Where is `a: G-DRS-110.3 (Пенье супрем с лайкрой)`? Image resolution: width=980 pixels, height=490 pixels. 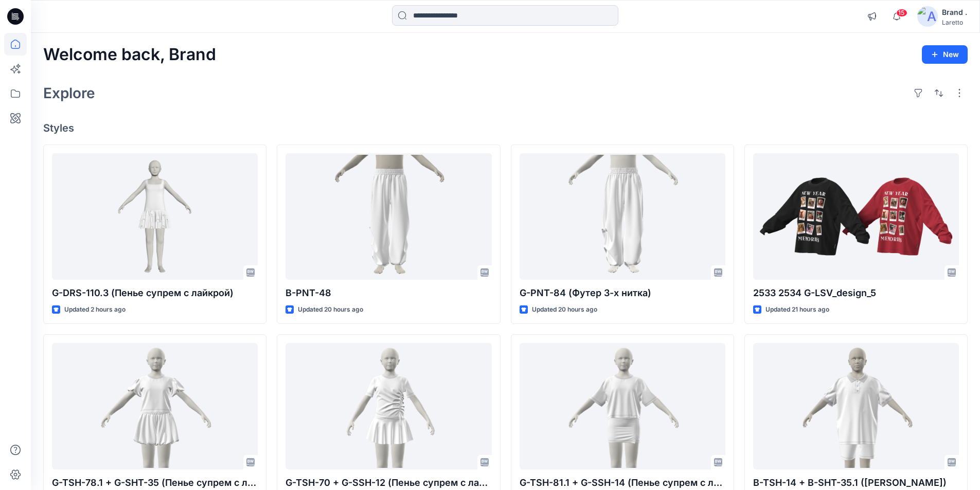
a: G-DRS-110.3 (Пенье супрем с лайкрой) is located at coordinates (155, 217).